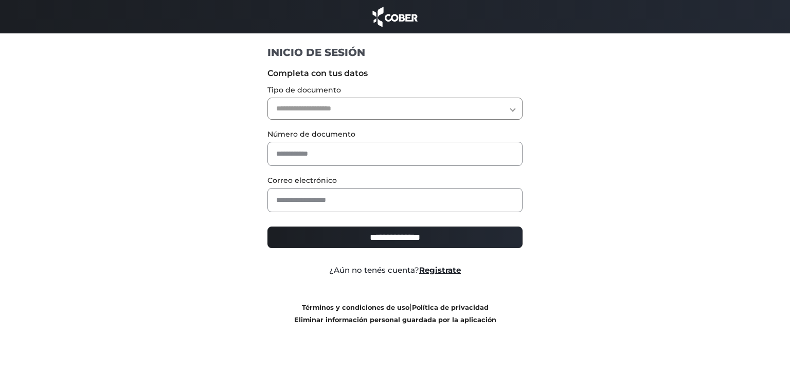 The width and height of the screenshot is (790, 375). What do you see at coordinates (395, 52) in the screenshot?
I see `h1: INICIO DE SESIÓN` at bounding box center [395, 52].